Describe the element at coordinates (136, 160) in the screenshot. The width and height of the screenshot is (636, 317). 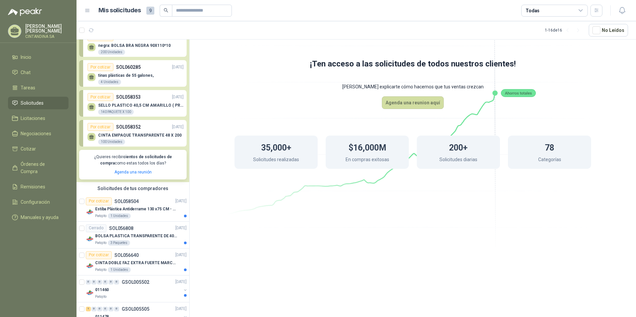
I see `b: cientos de solicitudes de compra` at that location.